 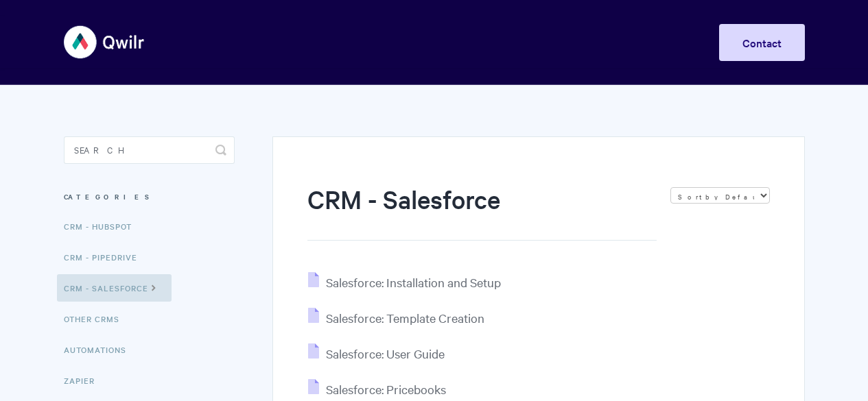 What do you see at coordinates (482, 212) in the screenshot?
I see `h1: CRM - Salesforce` at bounding box center [482, 212].